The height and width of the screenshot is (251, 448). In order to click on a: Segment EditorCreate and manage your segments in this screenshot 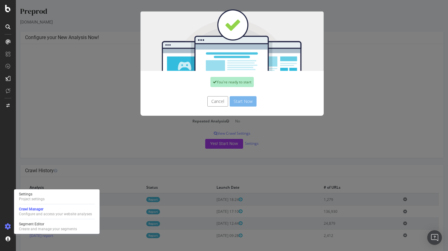, I will do `click(57, 226)`.